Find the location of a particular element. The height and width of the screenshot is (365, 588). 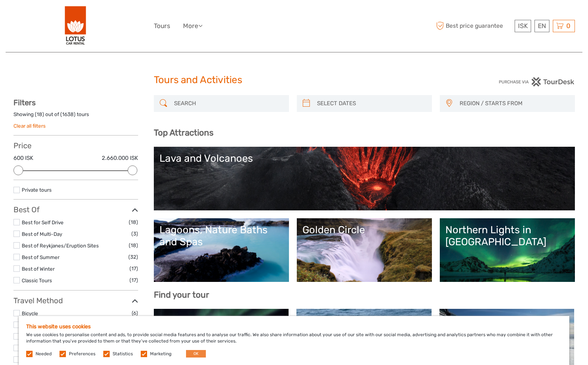

label: Needed is located at coordinates (44, 354).